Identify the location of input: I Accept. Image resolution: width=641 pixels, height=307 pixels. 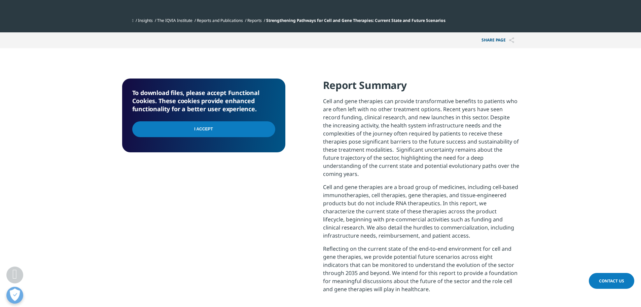
(204, 129).